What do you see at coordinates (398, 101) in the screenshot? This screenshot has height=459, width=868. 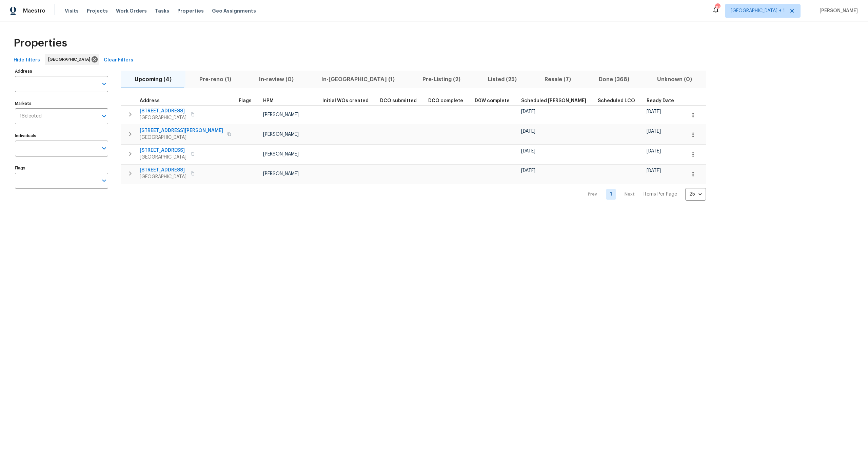 I see `span: DCO submitted` at bounding box center [398, 101].